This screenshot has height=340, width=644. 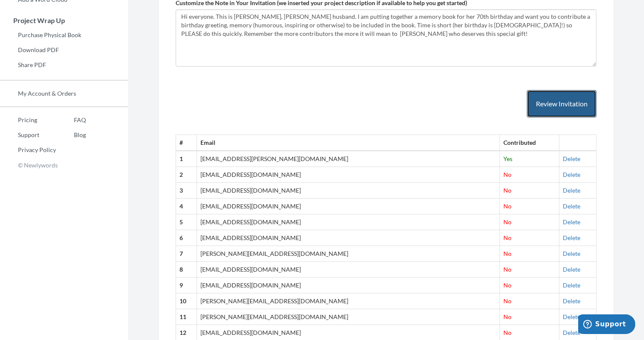 What do you see at coordinates (186, 222) in the screenshot?
I see `th: 5` at bounding box center [186, 222].